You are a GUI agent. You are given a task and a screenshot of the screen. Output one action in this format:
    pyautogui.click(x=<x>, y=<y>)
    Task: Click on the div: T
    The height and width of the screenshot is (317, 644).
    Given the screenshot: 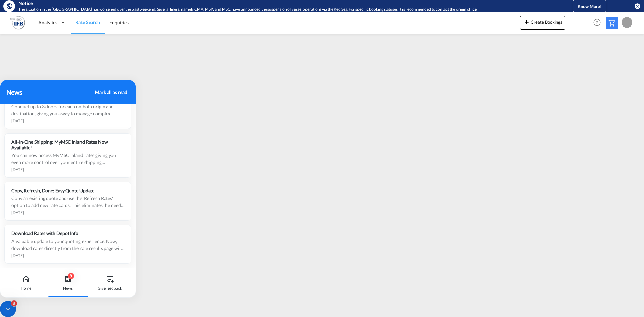 What is the action you would take?
    pyautogui.click(x=627, y=22)
    